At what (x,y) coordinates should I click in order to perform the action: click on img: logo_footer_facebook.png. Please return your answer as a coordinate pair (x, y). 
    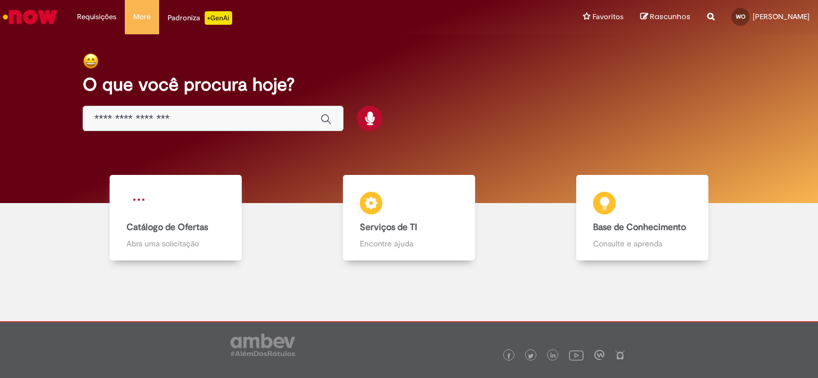
    Looking at the image, I should click on (509, 356).